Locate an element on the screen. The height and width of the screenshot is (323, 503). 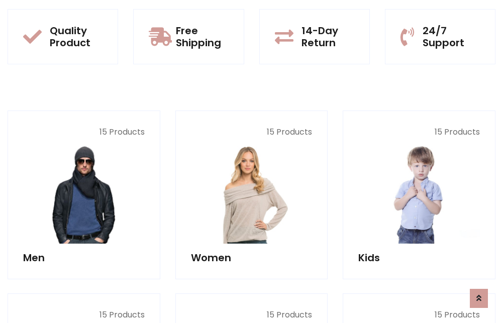
h5: 14-Day Return is located at coordinates (328, 37).